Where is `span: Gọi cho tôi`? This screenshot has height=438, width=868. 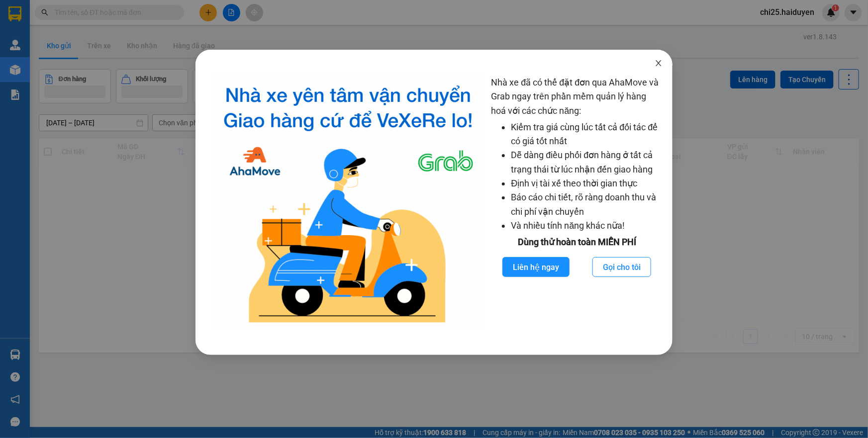 span: Gọi cho tôi is located at coordinates (621, 267).